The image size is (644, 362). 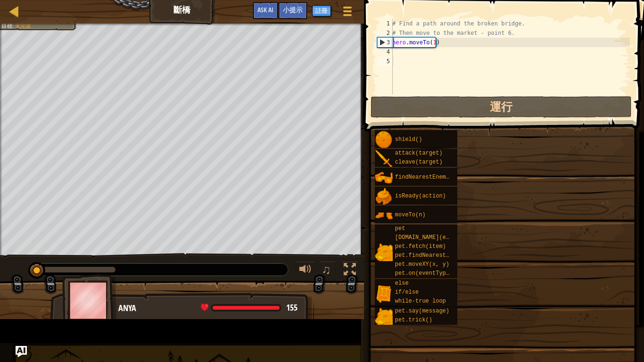 I want to click on span: findNearestEnemy(), so click(x=426, y=177).